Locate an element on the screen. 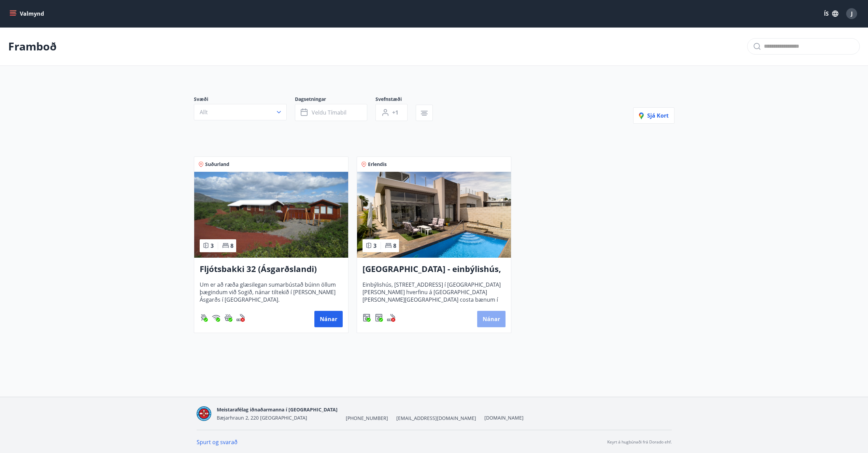 The image size is (868, 453). img: HJRyFFsYp6qjeUYhR4dAD8CaCEsnIFYZ05miwXoh.svg is located at coordinates (216, 318).